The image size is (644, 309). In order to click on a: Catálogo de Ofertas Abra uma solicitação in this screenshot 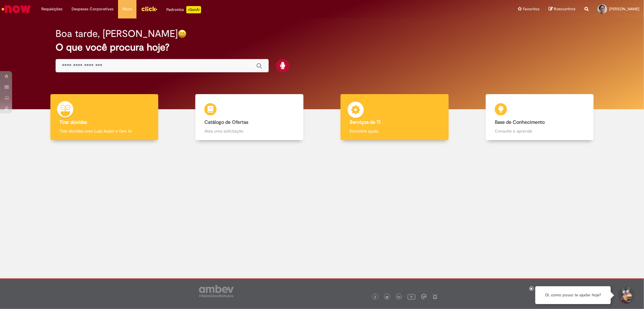, I will do `click(249, 117)`.